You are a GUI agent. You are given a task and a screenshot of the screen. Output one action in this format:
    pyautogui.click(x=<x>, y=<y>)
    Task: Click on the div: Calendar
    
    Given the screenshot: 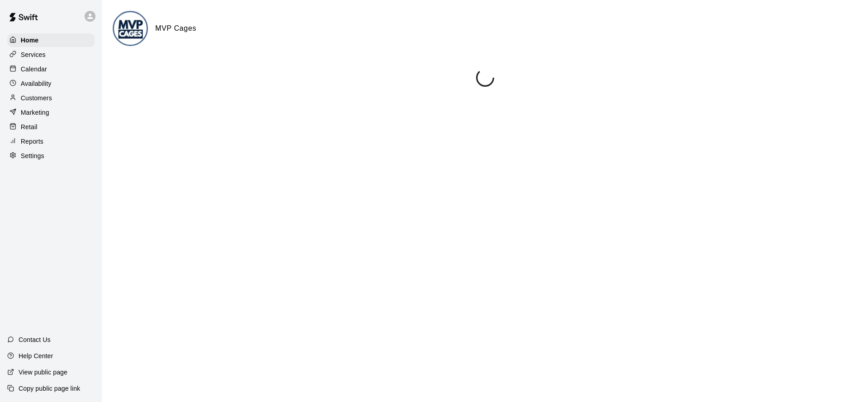 What is the action you would take?
    pyautogui.click(x=50, y=69)
    